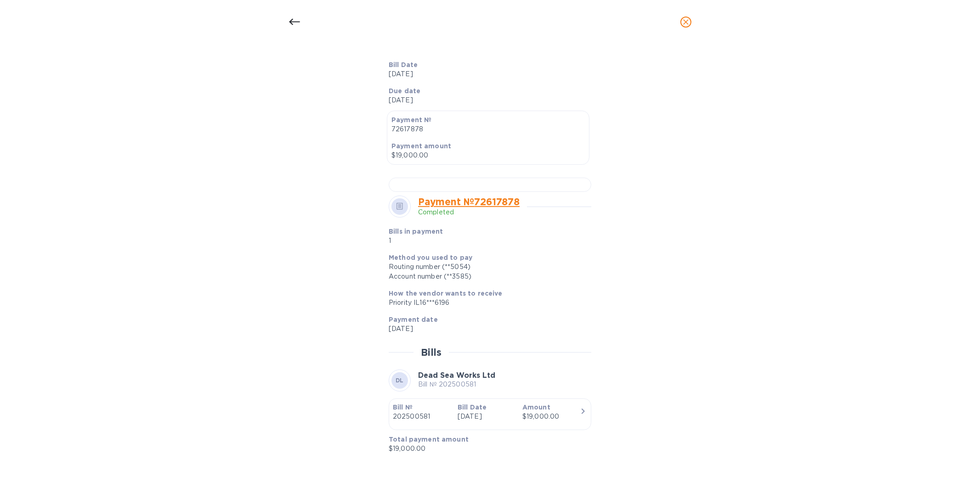 Image resolution: width=980 pixels, height=482 pixels. What do you see at coordinates (413, 320) in the screenshot?
I see `b: Payment date` at bounding box center [413, 320].